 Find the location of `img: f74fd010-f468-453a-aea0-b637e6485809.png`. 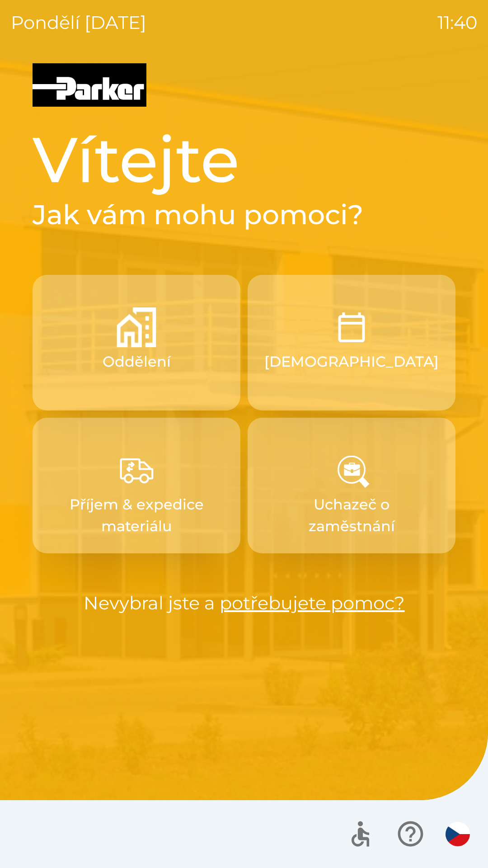

img: f74fd010-f468-453a-aea0-b637e6485809.png is located at coordinates (136, 328).